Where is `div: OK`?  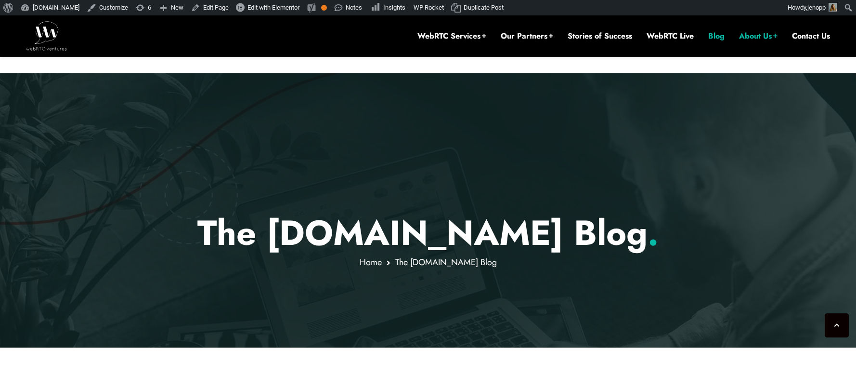
div: OK is located at coordinates (324, 8).